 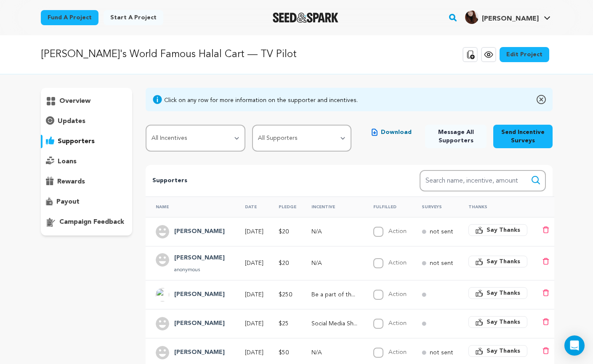 I want to click on h4: Willa Jane Shaw, so click(x=199, y=232).